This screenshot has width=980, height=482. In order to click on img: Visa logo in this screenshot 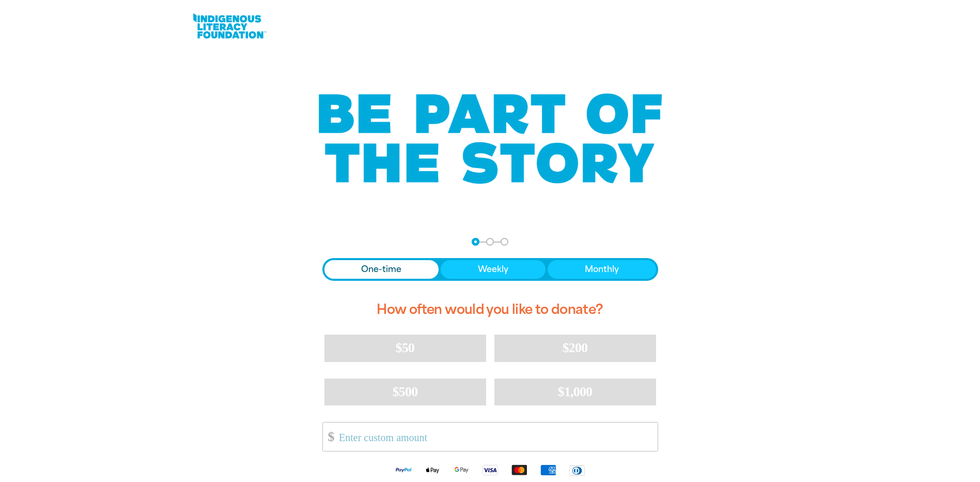, I will do `click(490, 469)`.